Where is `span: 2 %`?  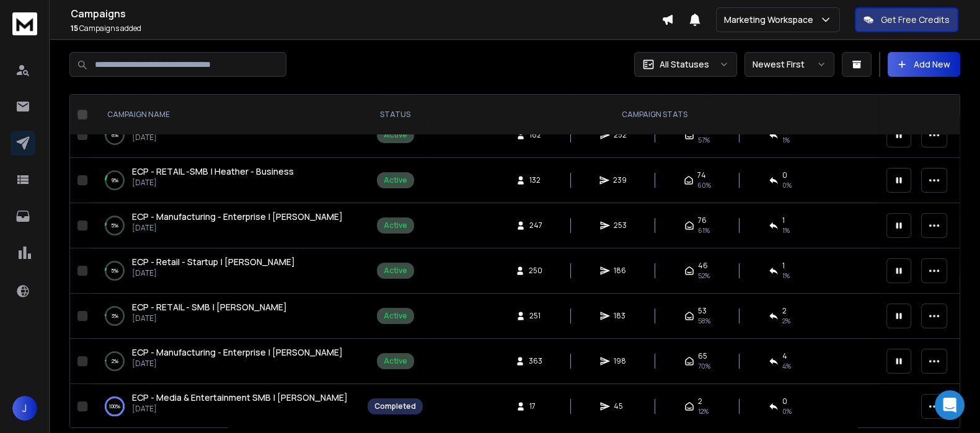 span: 2 % is located at coordinates (786, 321).